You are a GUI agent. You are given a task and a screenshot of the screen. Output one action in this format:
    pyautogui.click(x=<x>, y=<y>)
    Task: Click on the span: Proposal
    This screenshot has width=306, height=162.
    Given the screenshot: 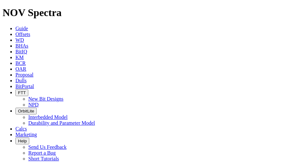 What is the action you would take?
    pyautogui.click(x=24, y=74)
    